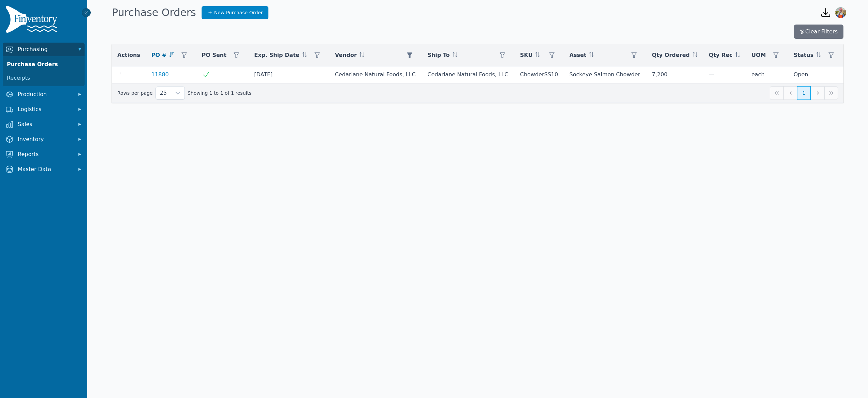 Image resolution: width=868 pixels, height=398 pixels. What do you see at coordinates (578, 55) in the screenshot?
I see `span: Asset` at bounding box center [578, 55].